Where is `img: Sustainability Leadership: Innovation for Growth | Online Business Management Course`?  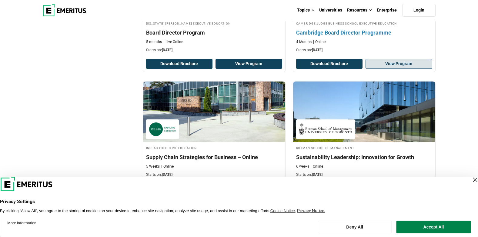
img: Sustainability Leadership: Innovation for Growth | Online Business Management Course is located at coordinates (364, 112).